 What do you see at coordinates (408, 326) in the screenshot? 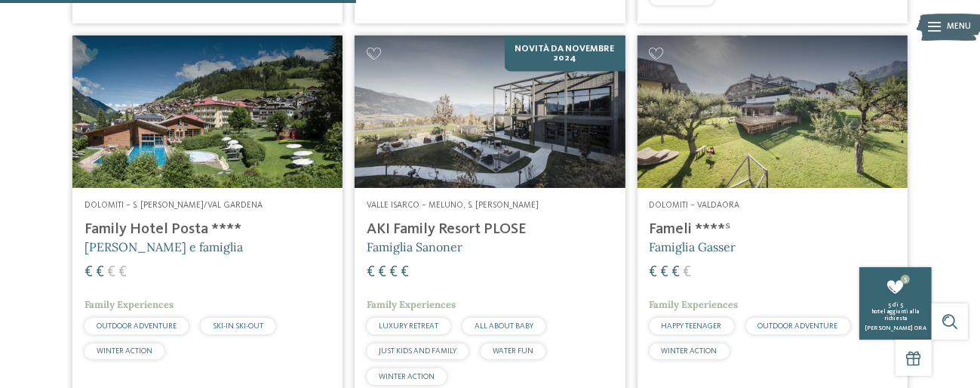
I see `span: LUXURY RETREAT` at bounding box center [408, 326].